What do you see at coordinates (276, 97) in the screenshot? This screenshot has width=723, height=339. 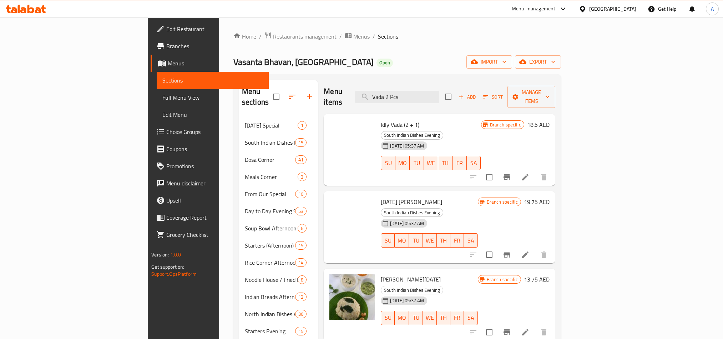 I see `span: Select all sections` at bounding box center [276, 97].